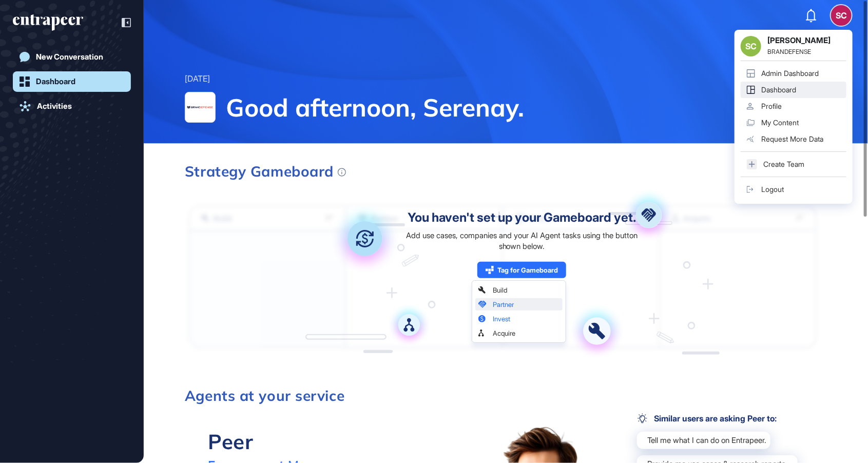  Describe the element at coordinates (55, 82) in the screenshot. I see `div: Dashboard` at that location.